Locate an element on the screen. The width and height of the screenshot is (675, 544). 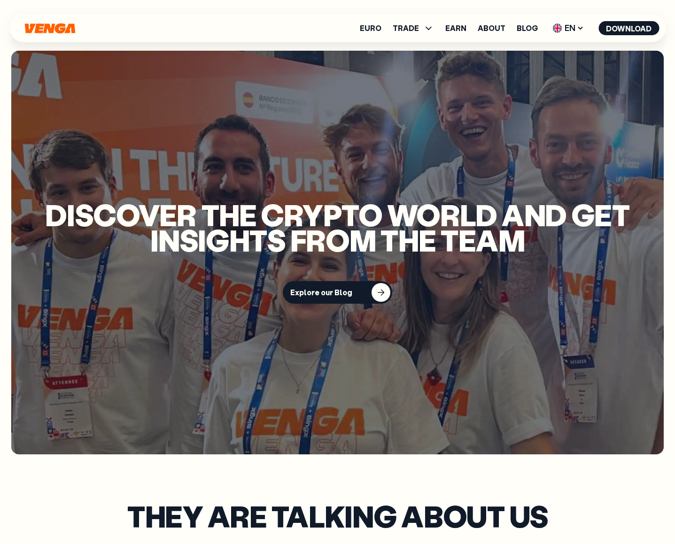
div: Explore our Blog is located at coordinates (321, 292).